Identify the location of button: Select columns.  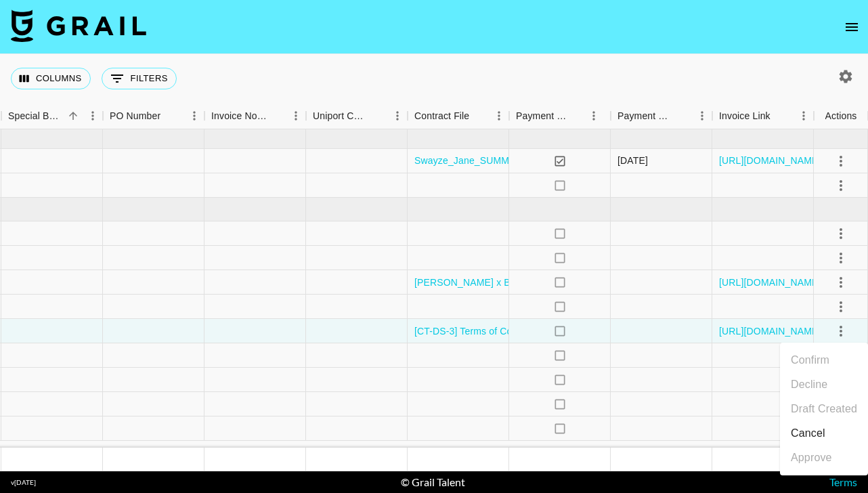
(51, 79).